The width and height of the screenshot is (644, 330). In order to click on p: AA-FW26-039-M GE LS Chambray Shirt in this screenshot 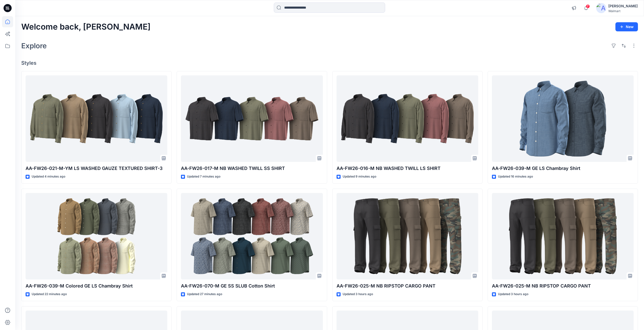, I will do `click(563, 169)`.